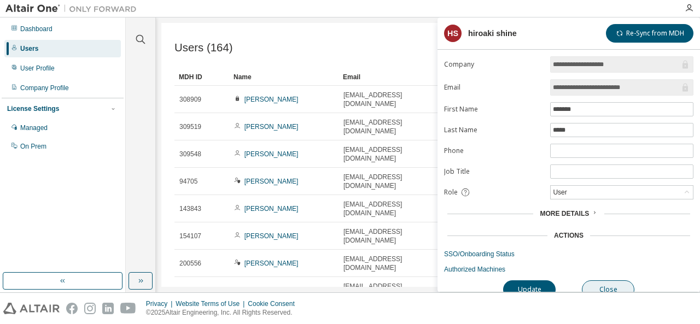 This screenshot has width=700, height=324. I want to click on div: Cookie Consent, so click(274, 304).